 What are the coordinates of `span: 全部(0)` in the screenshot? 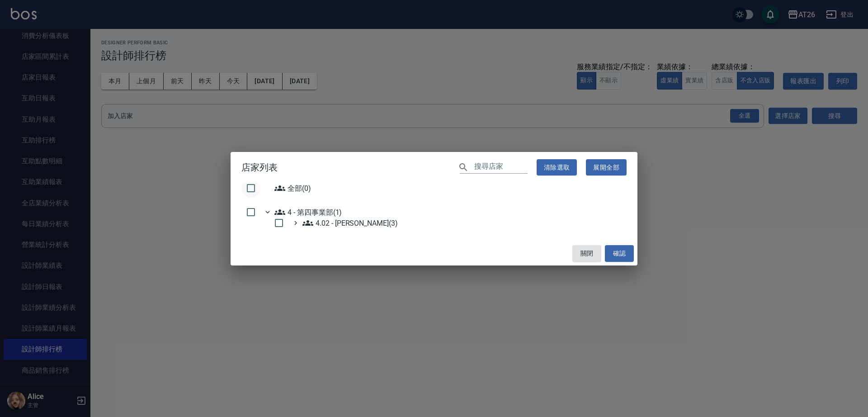 It's located at (292, 188).